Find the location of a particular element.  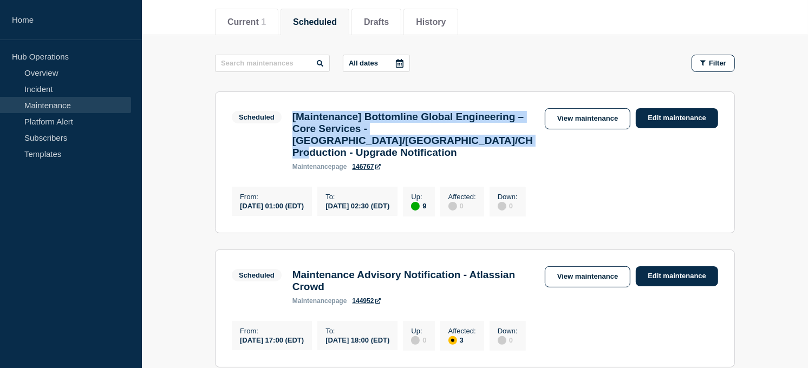

button: Current 1 is located at coordinates (246, 22).